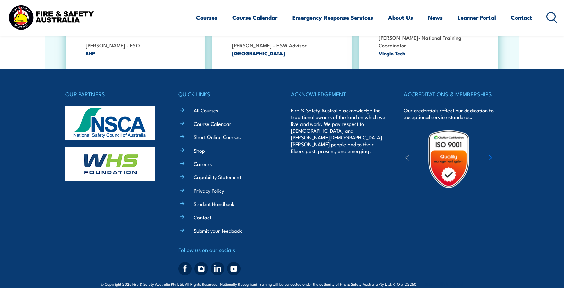 The height and width of the screenshot is (288, 564). I want to click on a: Emergency Response Services, so click(333, 17).